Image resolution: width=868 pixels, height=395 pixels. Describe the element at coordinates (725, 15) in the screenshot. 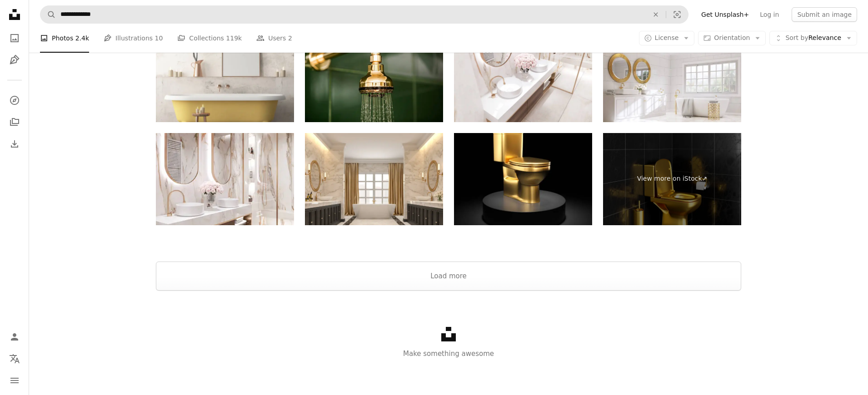

I see `a: Get Unsplash+` at that location.